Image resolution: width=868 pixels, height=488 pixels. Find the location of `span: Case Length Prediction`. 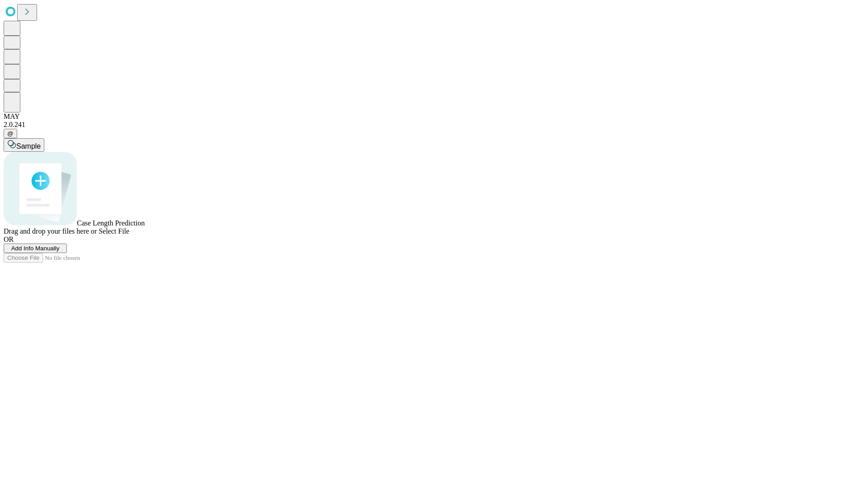

span: Case Length Prediction is located at coordinates (111, 223).